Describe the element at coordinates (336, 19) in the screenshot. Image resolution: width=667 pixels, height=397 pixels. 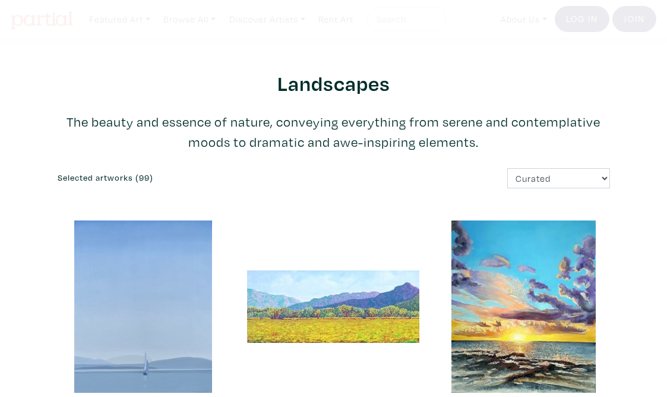
I see `a: Rent Art` at that location.